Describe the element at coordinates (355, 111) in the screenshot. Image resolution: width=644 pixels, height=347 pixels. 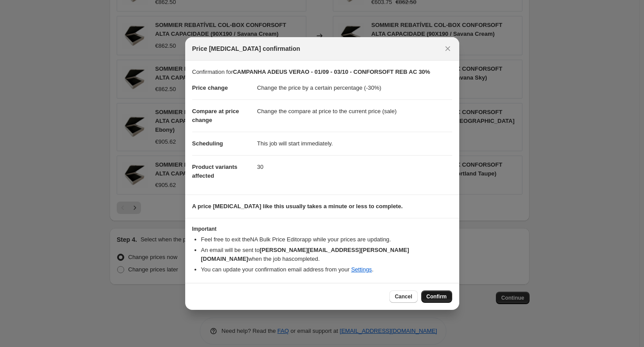
I see `dd: Change the compare at price to the current price (sale)` at that location.